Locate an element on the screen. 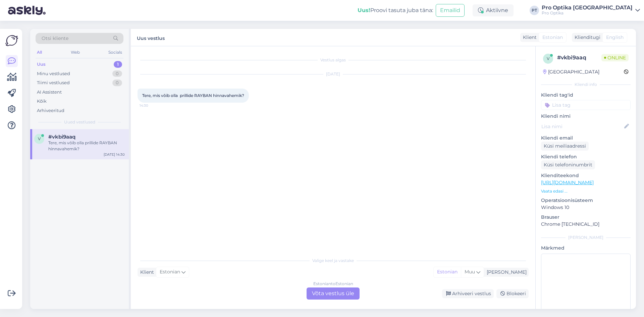 The height and width of the screenshot is (317, 644). div: AI Assistent is located at coordinates (50, 93).